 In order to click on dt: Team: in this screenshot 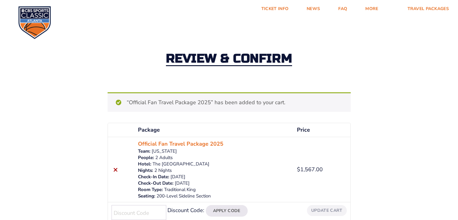, I will do `click(144, 151)`.